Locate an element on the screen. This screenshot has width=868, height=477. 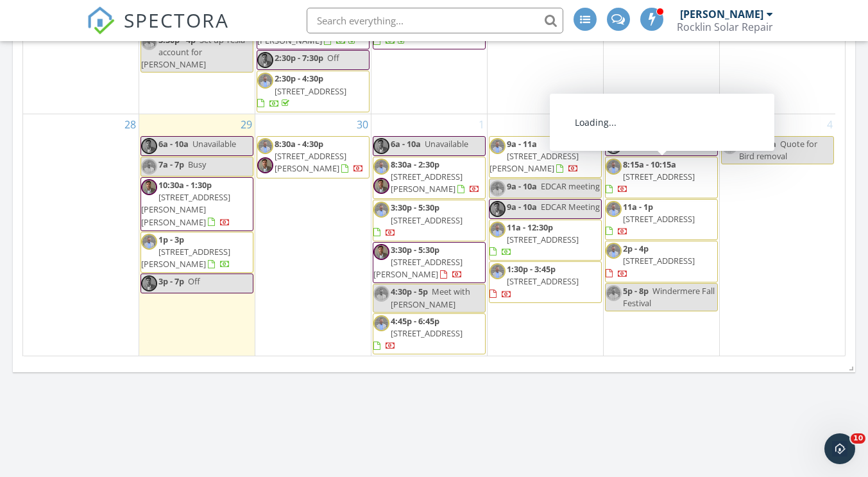
span: 3p - 7p is located at coordinates (171, 281).